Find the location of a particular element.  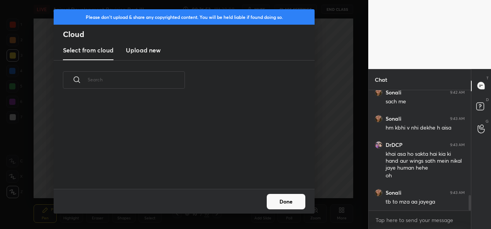

div: tb to mza aa jayega is located at coordinates (425, 202).